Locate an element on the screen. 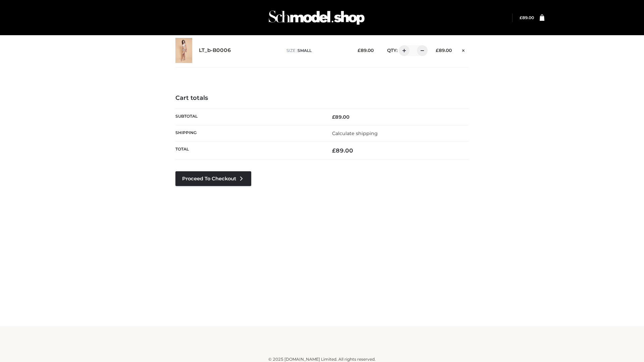  img: Schmodel Admin 964 is located at coordinates (316, 17).